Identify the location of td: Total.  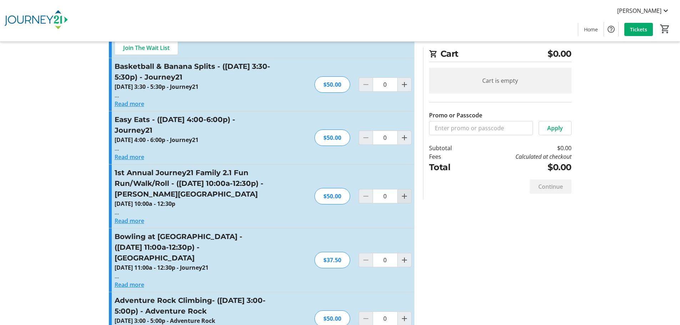
(449, 167).